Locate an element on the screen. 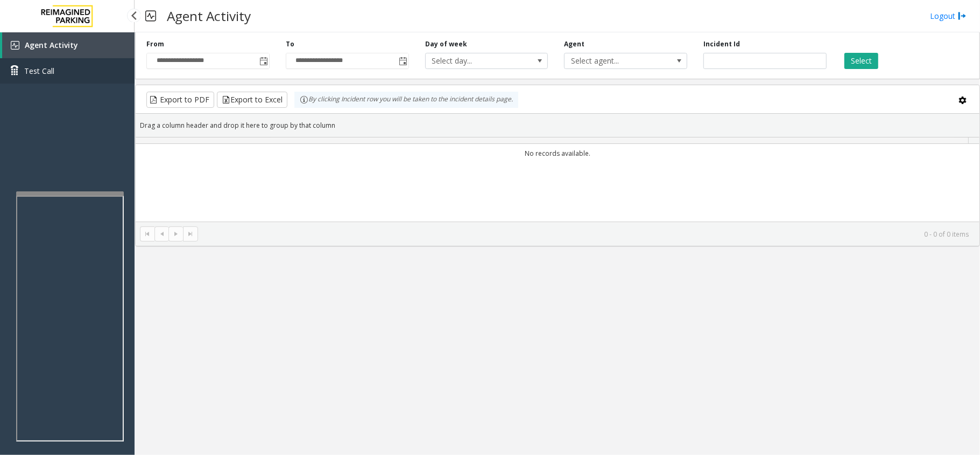  label: To is located at coordinates (290, 44).